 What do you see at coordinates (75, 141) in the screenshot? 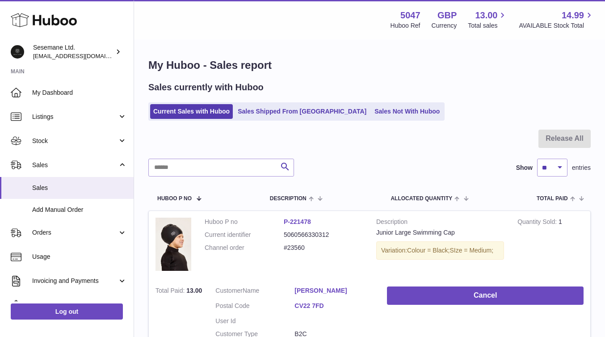
I see `span: Stock` at bounding box center [75, 141].